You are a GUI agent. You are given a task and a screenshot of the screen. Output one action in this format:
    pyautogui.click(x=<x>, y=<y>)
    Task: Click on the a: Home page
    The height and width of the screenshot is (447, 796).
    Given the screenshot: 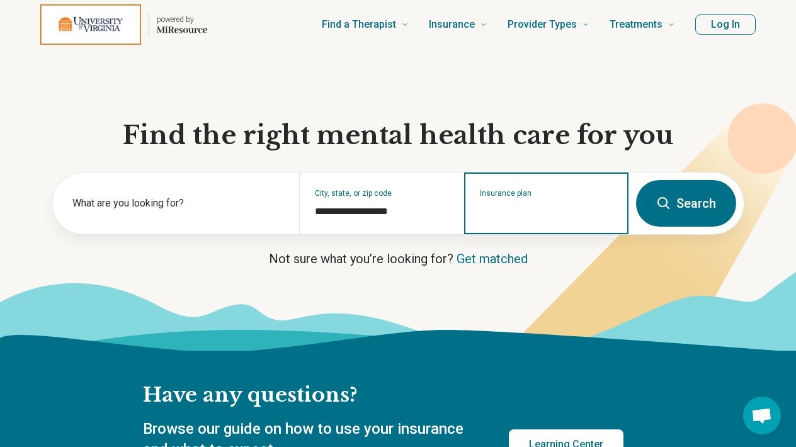 What is the action you would take?
    pyautogui.click(x=124, y=25)
    